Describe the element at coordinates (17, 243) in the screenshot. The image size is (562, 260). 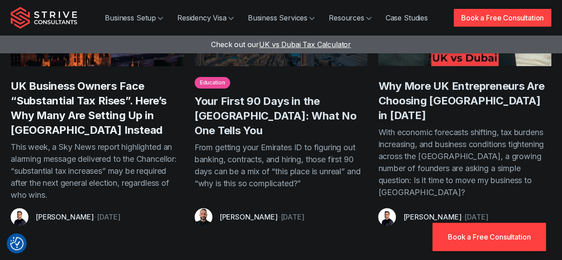
I see `img: Revisit consent button` at that location.